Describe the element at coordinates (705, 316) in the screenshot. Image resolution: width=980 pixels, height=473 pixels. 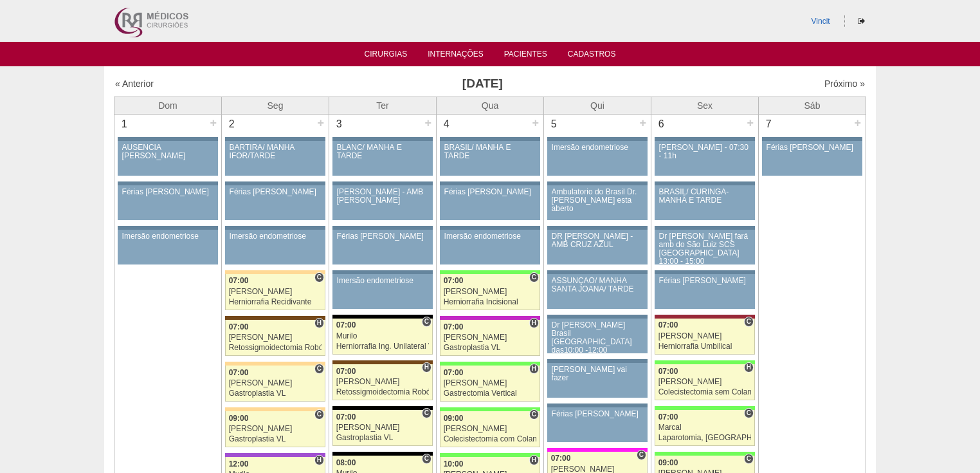
I see `div: Key: Sírio Libanês` at that location.